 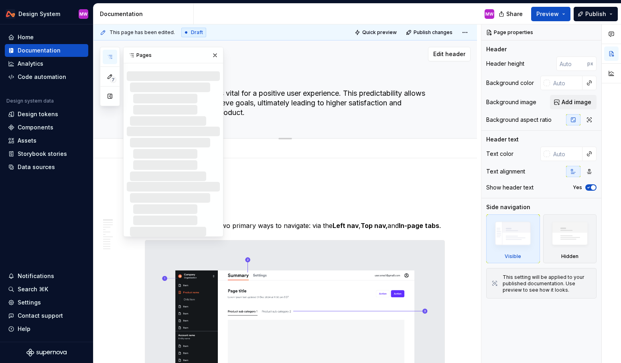 What do you see at coordinates (577, 188) in the screenshot?
I see `label: Yes` at bounding box center [577, 188].